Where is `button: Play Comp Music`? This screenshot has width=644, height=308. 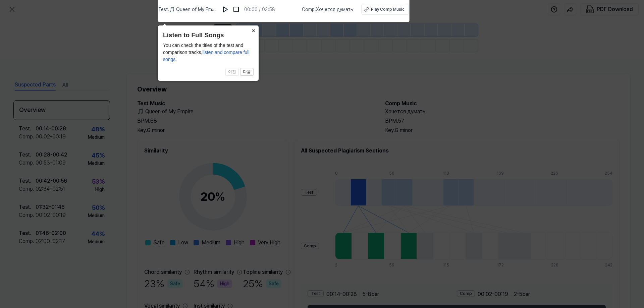
button: Play Comp Music is located at coordinates (385, 9).